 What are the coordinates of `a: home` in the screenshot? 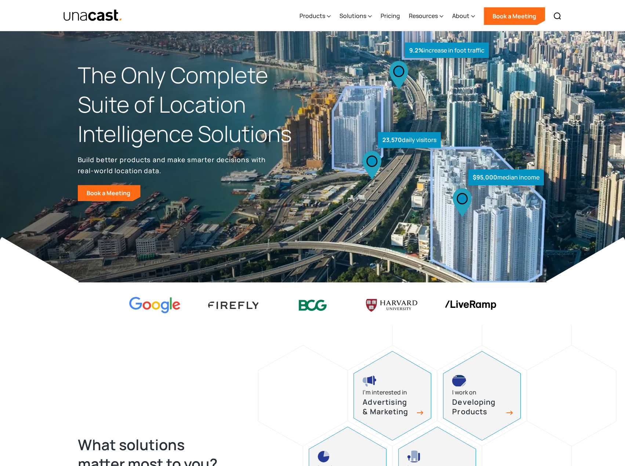 It's located at (93, 15).